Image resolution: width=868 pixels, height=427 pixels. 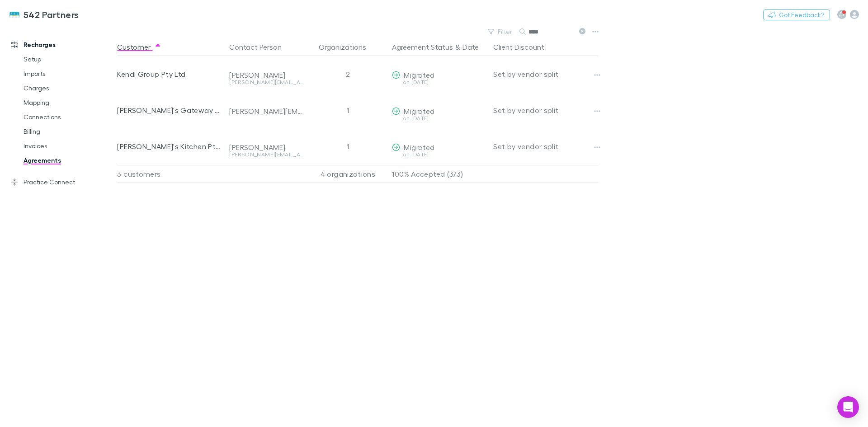 I want to click on a: Recharges, so click(x=62, y=45).